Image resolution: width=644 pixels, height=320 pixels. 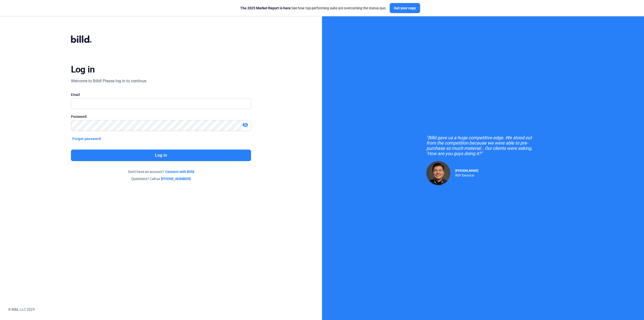 What do you see at coordinates (405, 8) in the screenshot?
I see `button: Get your copy` at bounding box center [405, 8].